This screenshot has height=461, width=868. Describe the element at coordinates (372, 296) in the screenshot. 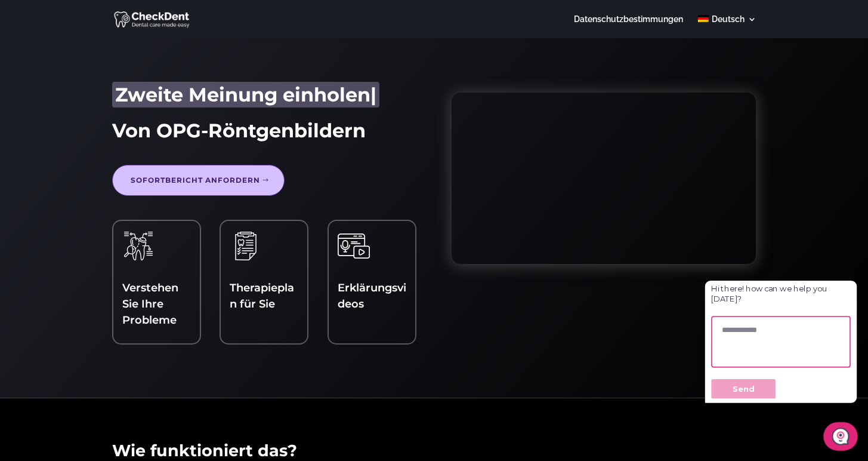

I see `a: Erklärungsvideos` at that location.